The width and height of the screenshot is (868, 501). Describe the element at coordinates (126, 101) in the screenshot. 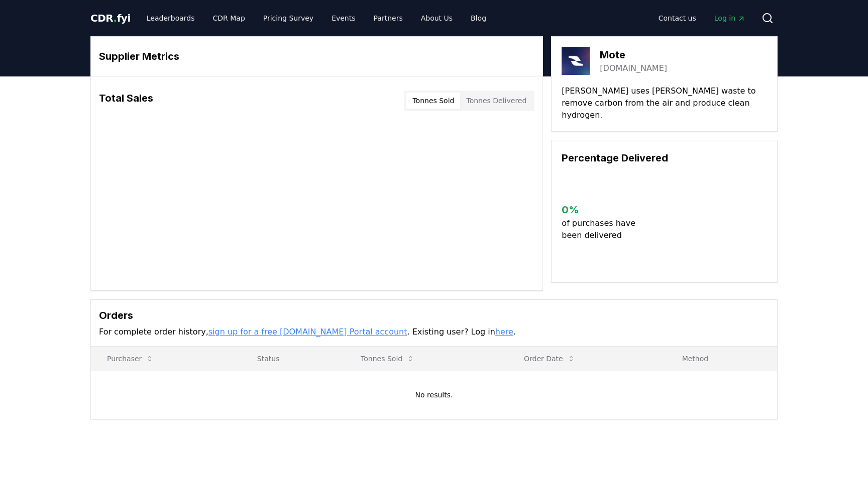

I see `h3: Total Sales` at that location.